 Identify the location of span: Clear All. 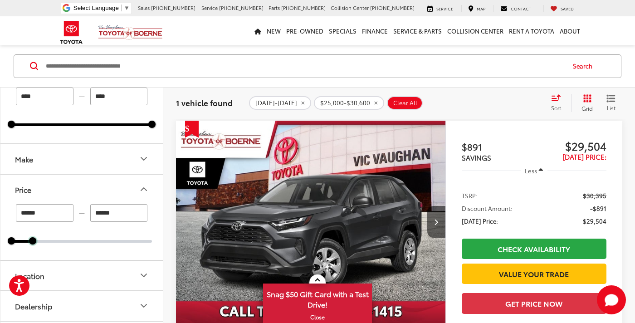
(405, 103).